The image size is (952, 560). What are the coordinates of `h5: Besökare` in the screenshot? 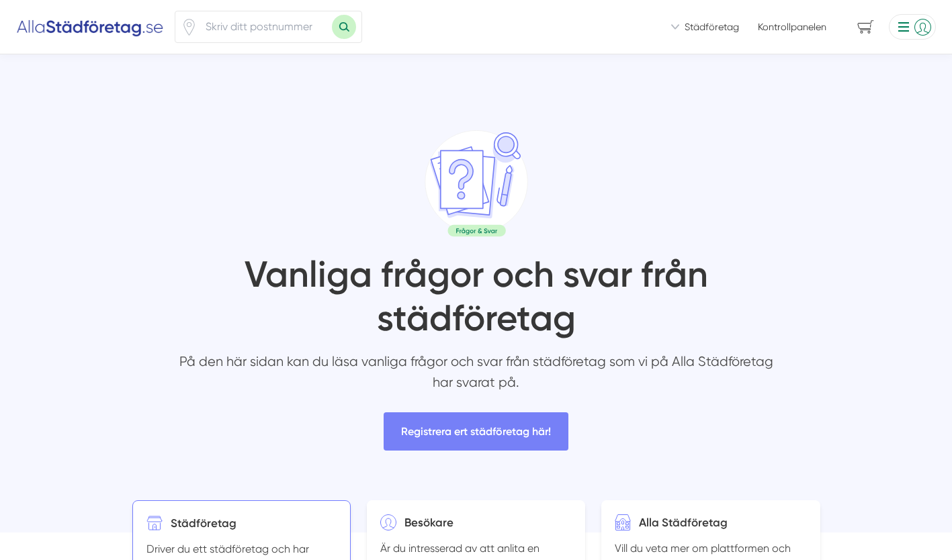 It's located at (428, 522).